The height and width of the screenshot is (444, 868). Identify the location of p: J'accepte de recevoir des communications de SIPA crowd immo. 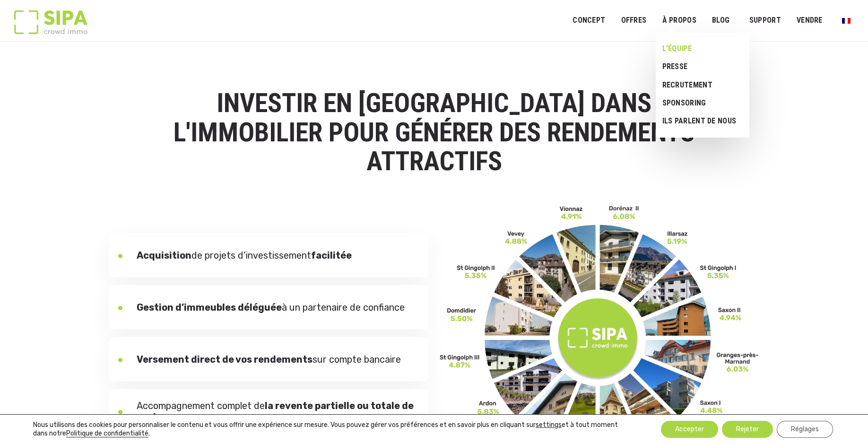
(125, 123).